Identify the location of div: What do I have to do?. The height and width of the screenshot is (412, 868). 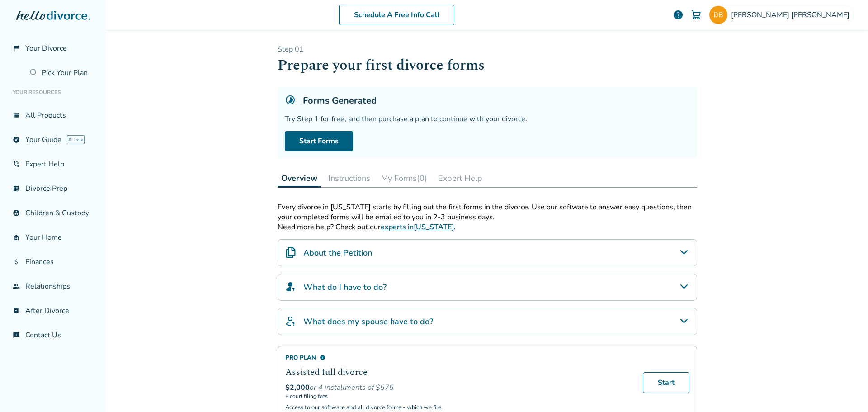
(488, 287).